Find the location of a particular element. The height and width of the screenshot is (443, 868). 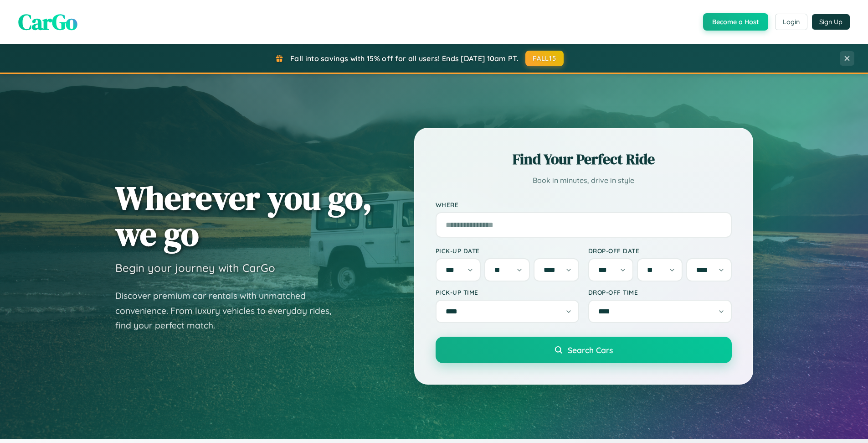

h1: Wherever you go, we go is located at coordinates (244, 216).